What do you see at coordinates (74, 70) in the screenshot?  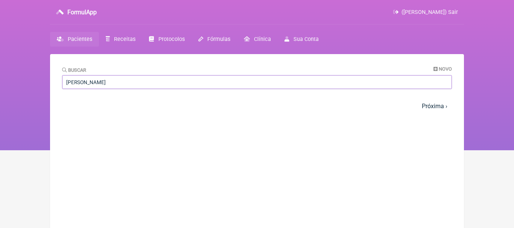 I see `label: Buscar` at bounding box center [74, 70].